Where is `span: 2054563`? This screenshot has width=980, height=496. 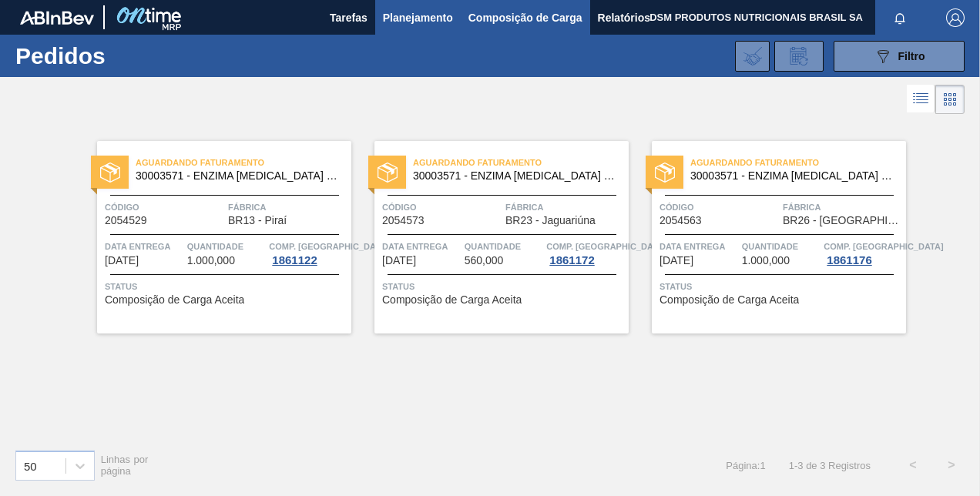
span: 2054563 is located at coordinates (680, 220).